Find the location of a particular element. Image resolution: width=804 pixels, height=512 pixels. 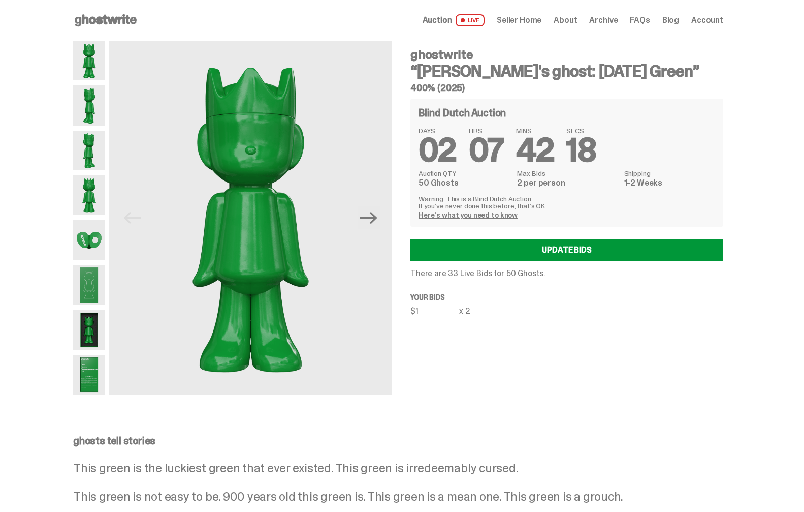

dd: 2 per person is located at coordinates (568, 183).